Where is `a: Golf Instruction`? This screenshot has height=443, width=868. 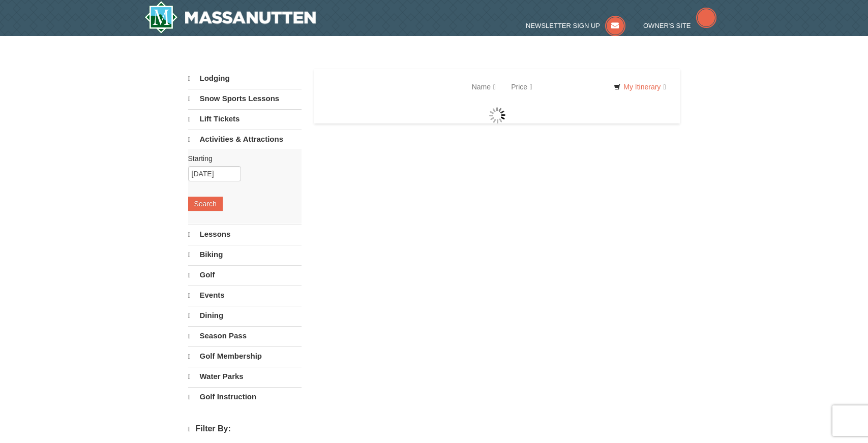 a: Golf Instruction is located at coordinates (245, 397).